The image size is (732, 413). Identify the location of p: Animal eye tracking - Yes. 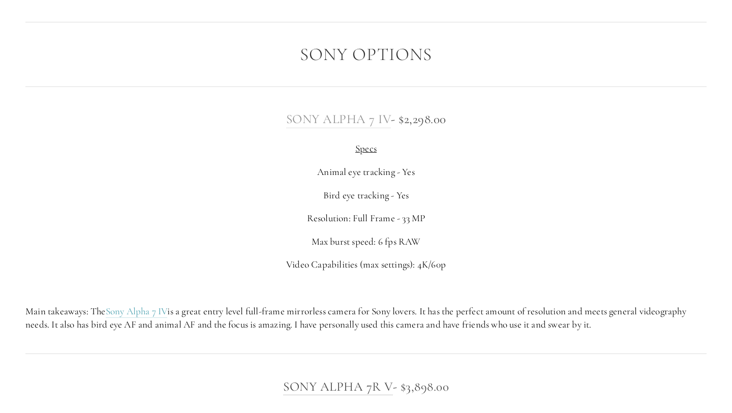
(366, 172).